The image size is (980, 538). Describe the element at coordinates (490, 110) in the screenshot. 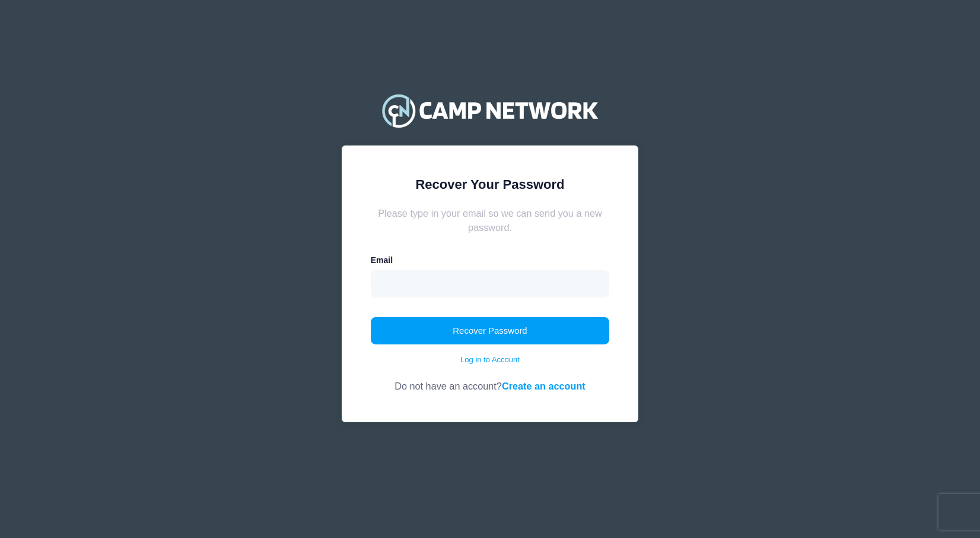

I see `img: Camp Network` at that location.